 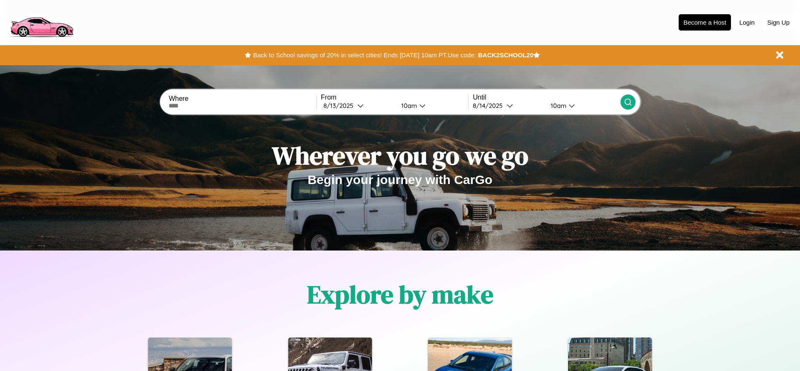 What do you see at coordinates (490, 106) in the screenshot?
I see `div: 8 / 14 / 2025` at bounding box center [490, 106].